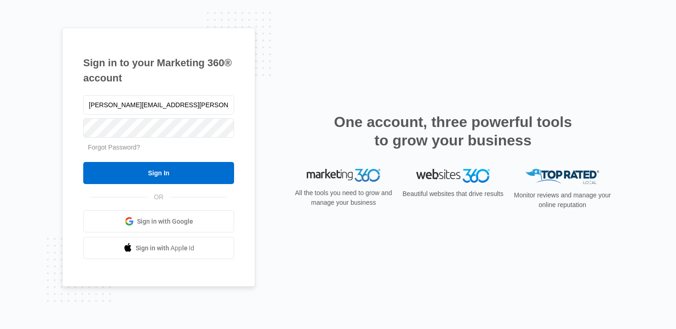  I want to click on img: Marketing 360, so click(344, 175).